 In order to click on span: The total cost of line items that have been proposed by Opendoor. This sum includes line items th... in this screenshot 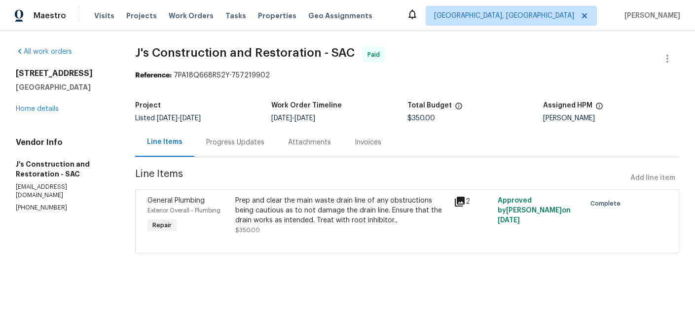, I will do `click(458, 108)`.